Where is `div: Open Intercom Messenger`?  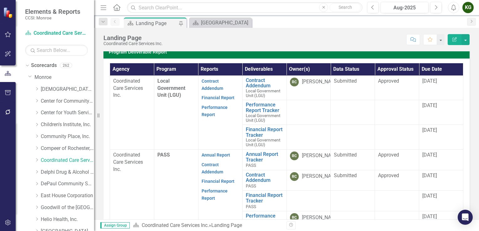 div: Open Intercom Messenger is located at coordinates (465, 217).